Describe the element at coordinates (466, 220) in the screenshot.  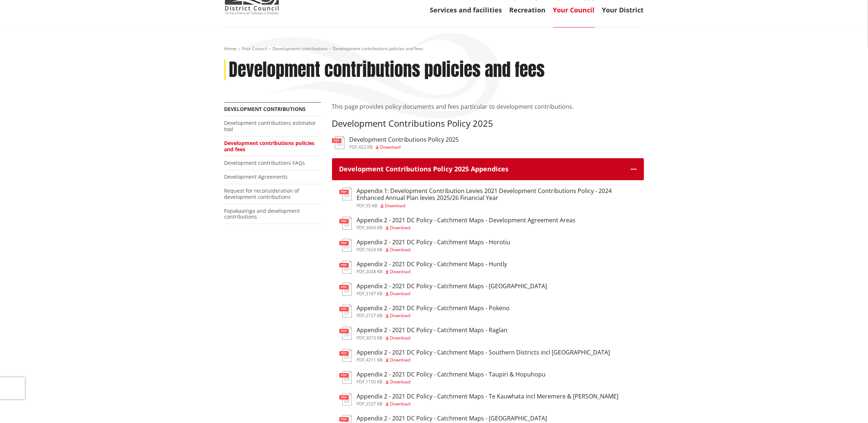
I see `h3: Appendix 2 - 2021 DC Policy - Catchment Maps - Development Agreement Areas` at that location.